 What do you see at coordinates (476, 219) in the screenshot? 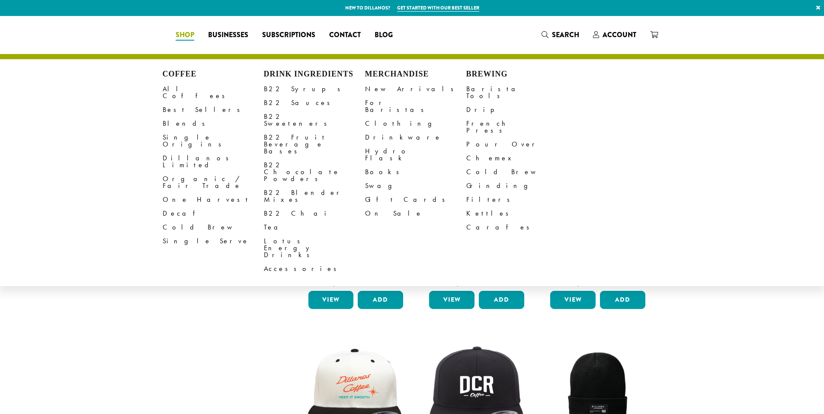
I see `a: Bodum Electric Water Kettle $25.00` at bounding box center [476, 219].